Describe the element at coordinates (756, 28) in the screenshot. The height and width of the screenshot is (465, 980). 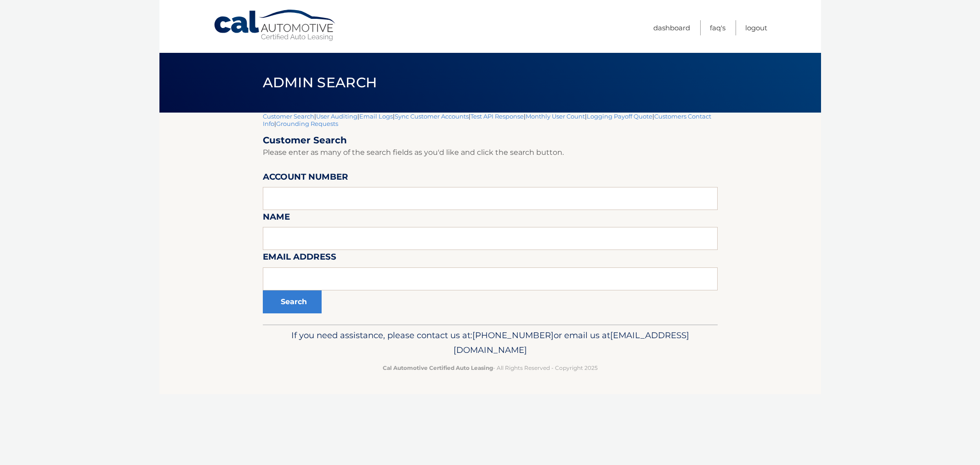
I see `a: Logout` at that location.